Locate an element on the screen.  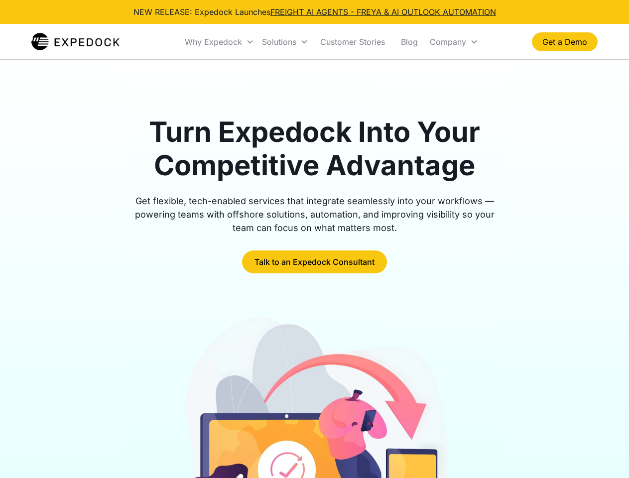
a: Talk to an Expedock Consultant is located at coordinates (314, 262).